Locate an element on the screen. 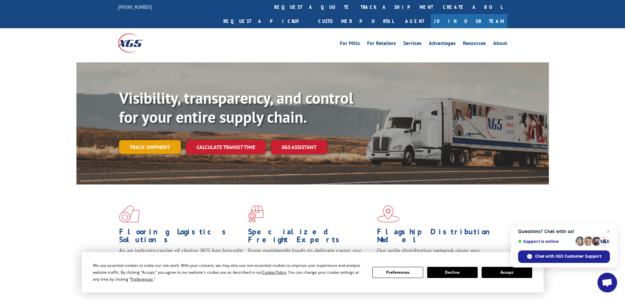  a: Agent is located at coordinates (415, 21).